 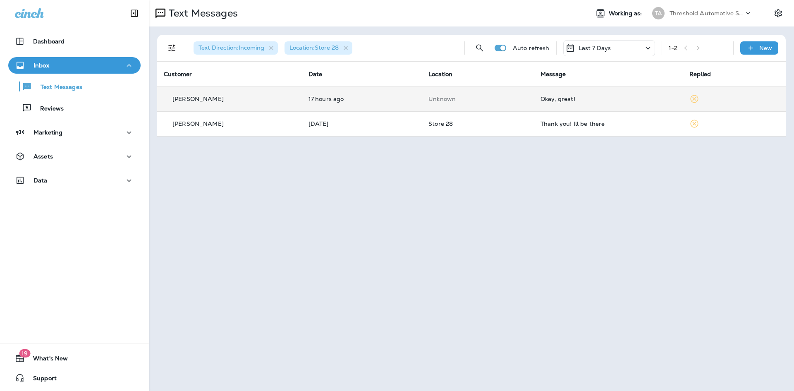 What do you see at coordinates (41, 180) in the screenshot?
I see `p: Data` at bounding box center [41, 180].